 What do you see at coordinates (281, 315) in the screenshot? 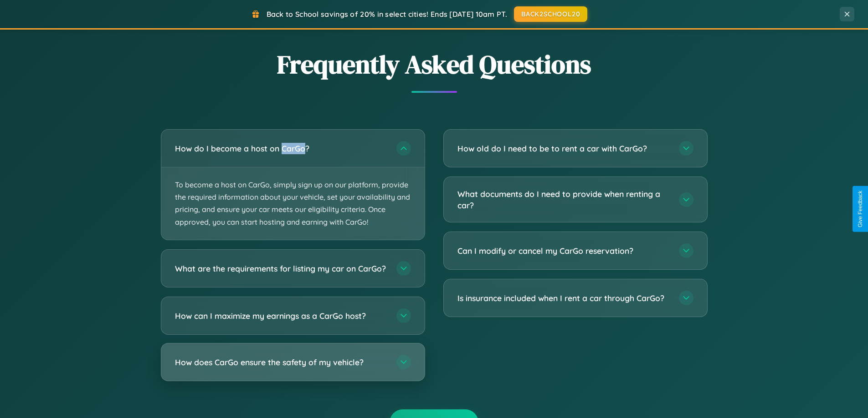
I see `h3: How can I maximize my earnings as a CarGo host?` at bounding box center [281, 315].